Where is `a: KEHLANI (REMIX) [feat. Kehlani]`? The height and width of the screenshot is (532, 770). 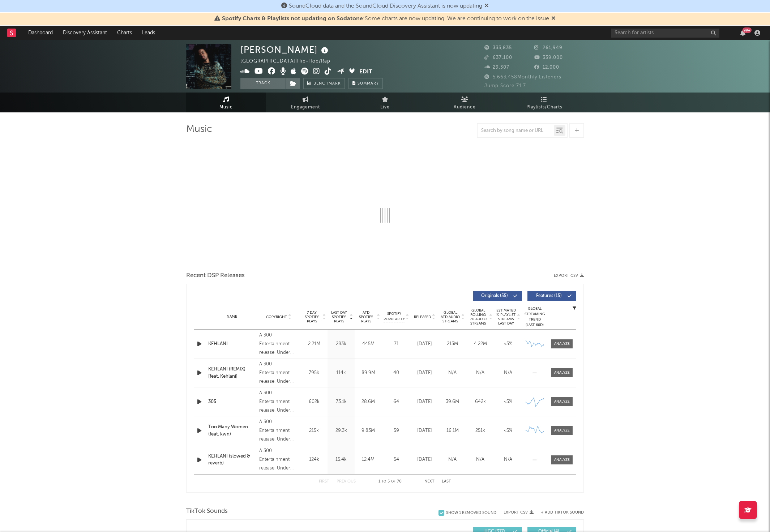 a: KEHLANI (REMIX) [feat. Kehlani] is located at coordinates (232, 373).